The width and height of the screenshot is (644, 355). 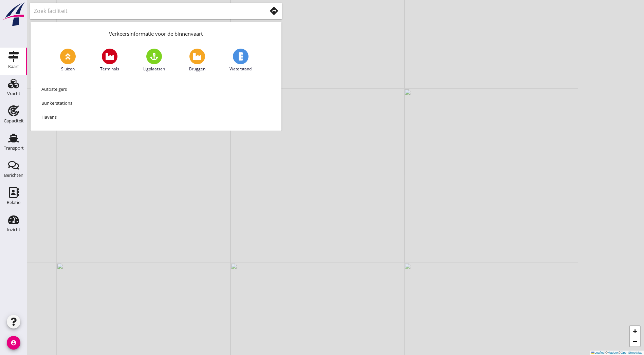 I want to click on a: Leaflet, so click(x=598, y=353).